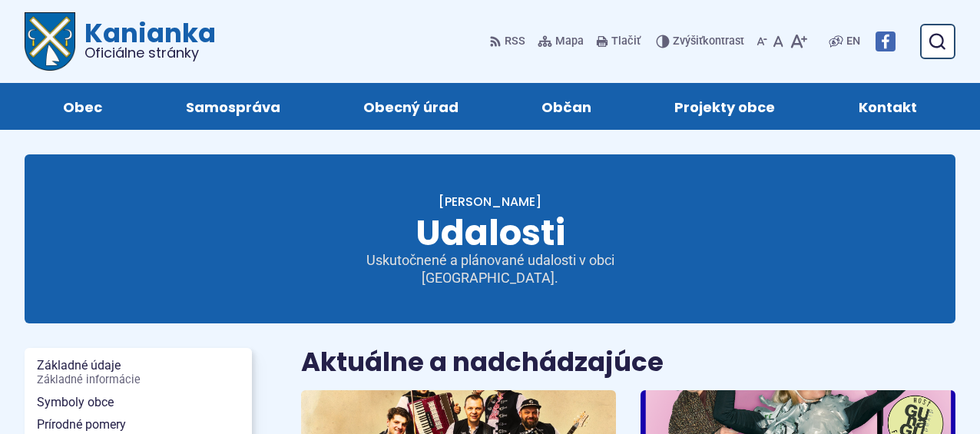 This screenshot has width=980, height=434. What do you see at coordinates (888, 106) in the screenshot?
I see `a: Kontakt` at bounding box center [888, 106].